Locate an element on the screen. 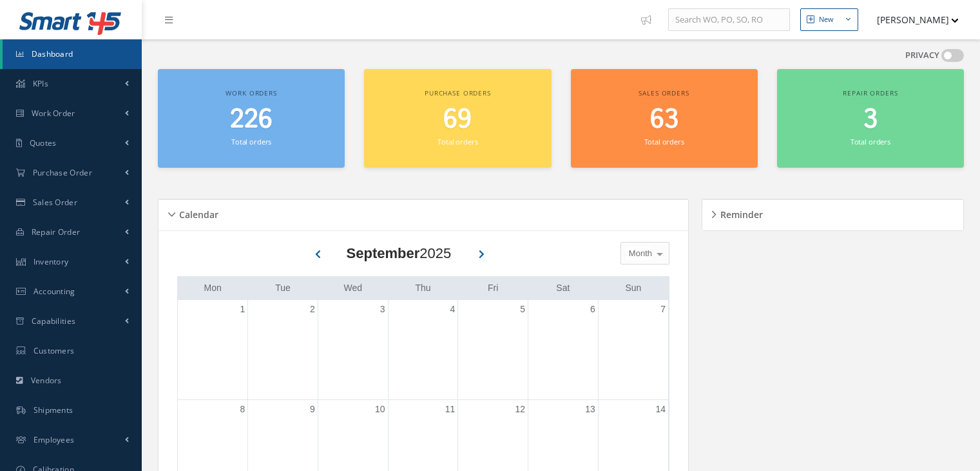 This screenshot has width=980, height=471. td: September 1, 2025 is located at coordinates (213, 350).